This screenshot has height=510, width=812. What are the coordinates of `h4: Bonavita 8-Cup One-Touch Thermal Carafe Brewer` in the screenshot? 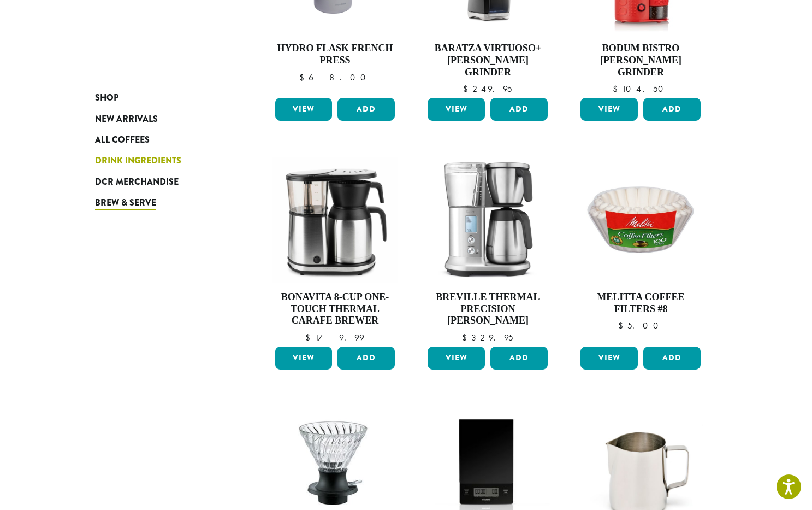 It's located at (335, 308).